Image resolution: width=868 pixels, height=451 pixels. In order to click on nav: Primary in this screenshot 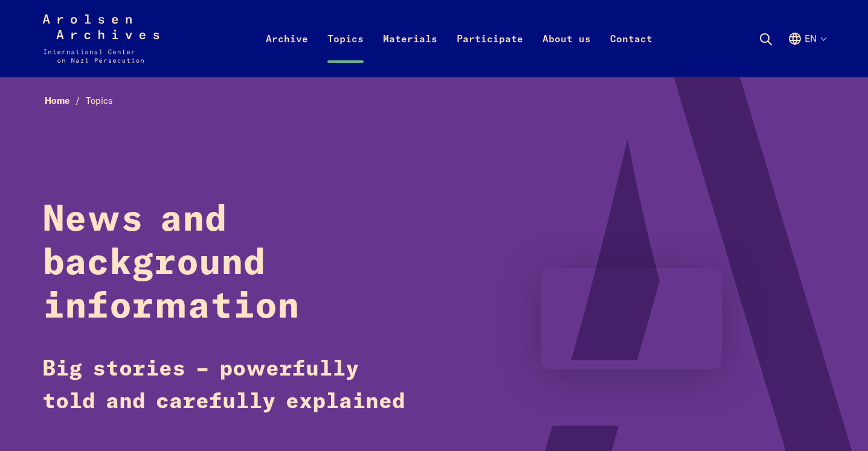, I will do `click(459, 39)`.